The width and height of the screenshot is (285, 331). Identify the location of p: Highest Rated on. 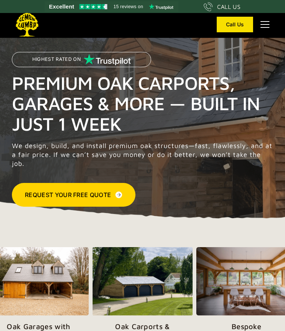
(56, 59).